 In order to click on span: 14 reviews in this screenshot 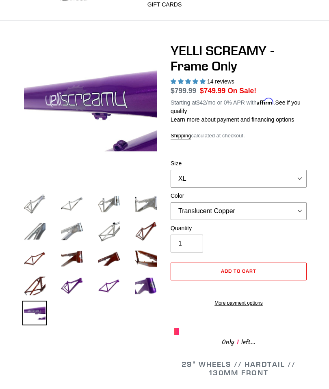, I will do `click(220, 82)`.